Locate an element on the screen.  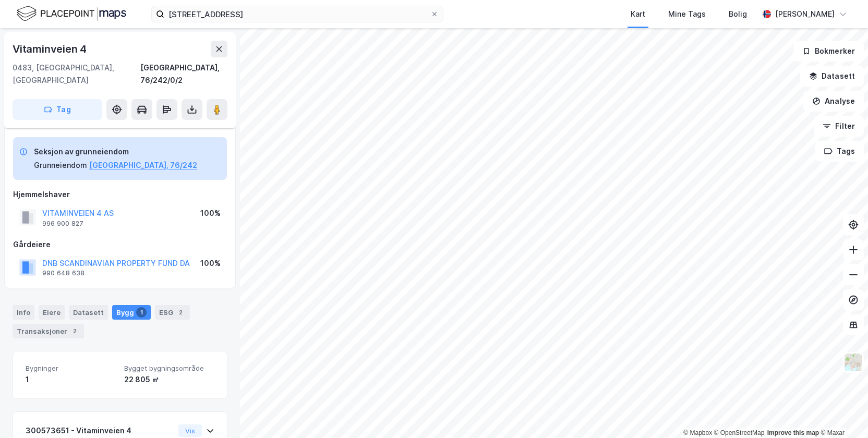
div: ESG is located at coordinates (172, 312).